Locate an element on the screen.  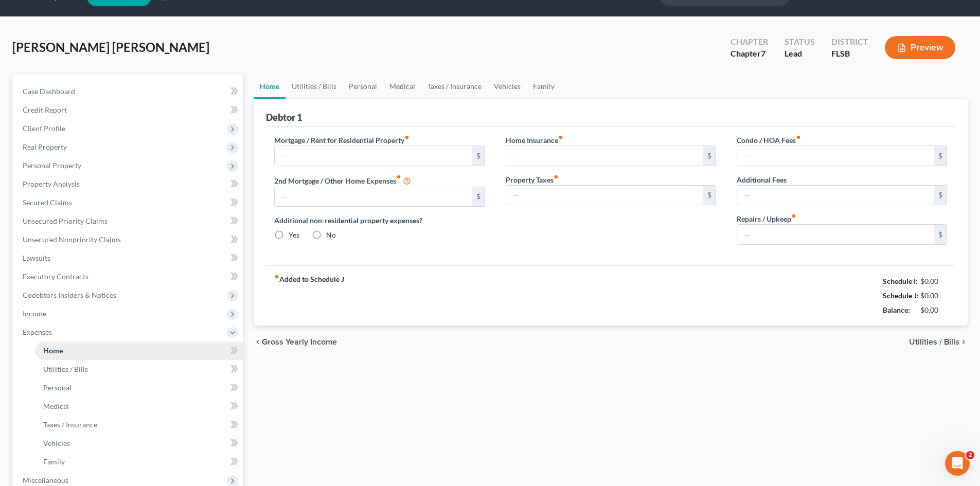
span: 2 is located at coordinates (970, 455).